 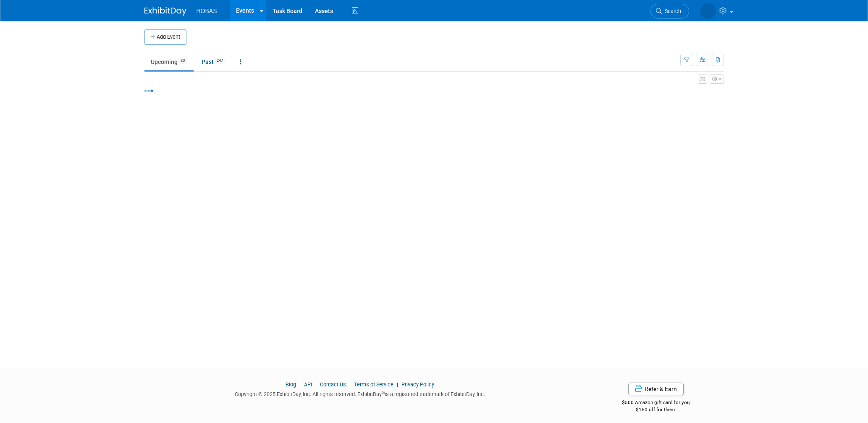 I want to click on span: 30, so click(x=183, y=61).